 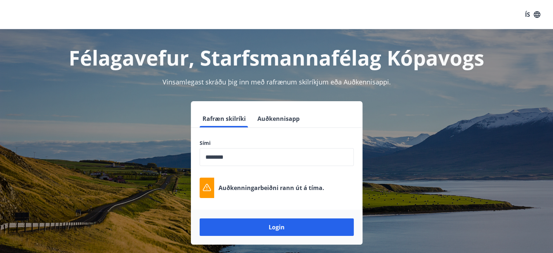 What do you see at coordinates (277, 82) in the screenshot?
I see `span: Vinsamlegast skráðu þig inn með rafrænum skilríkjum eða Auðkennisappi.` at bounding box center [277, 82].